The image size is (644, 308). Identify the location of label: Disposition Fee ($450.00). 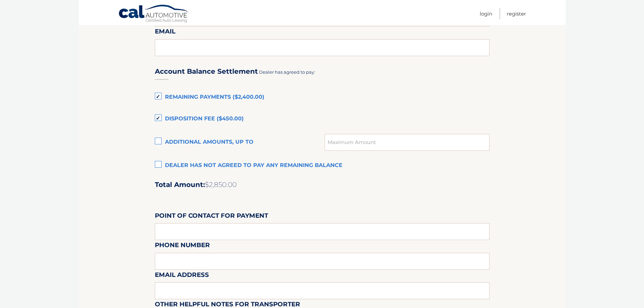
(322, 119).